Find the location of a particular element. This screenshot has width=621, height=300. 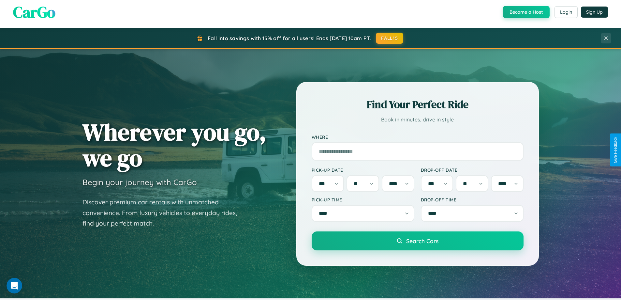

button: Login is located at coordinates (566, 12).